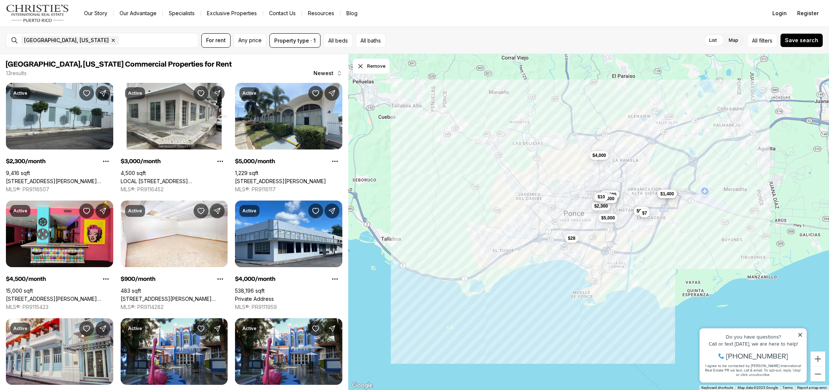 This screenshot has height=390, width=829. What do you see at coordinates (324, 73) in the screenshot?
I see `span: Newest` at bounding box center [324, 73].